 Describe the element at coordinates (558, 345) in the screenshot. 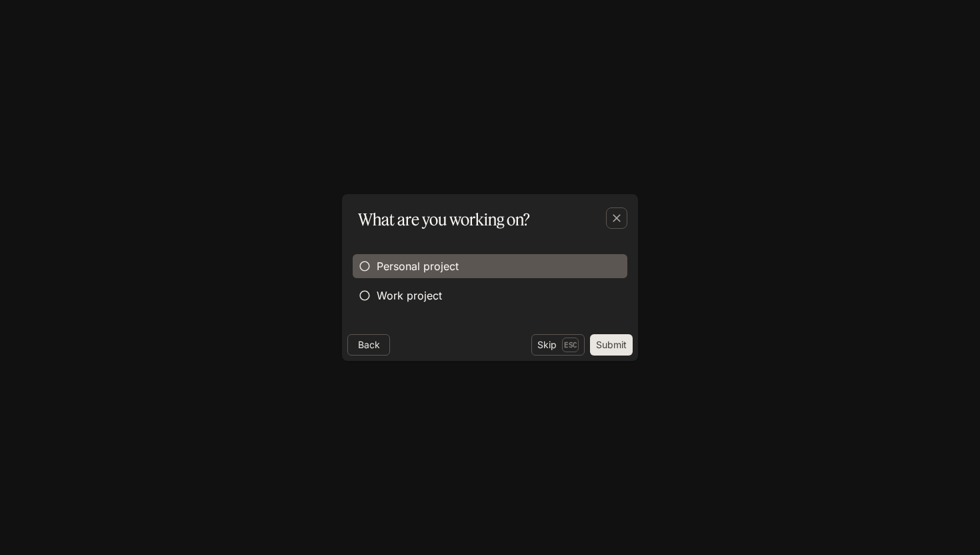

I see `button: SkipEsc` at that location.